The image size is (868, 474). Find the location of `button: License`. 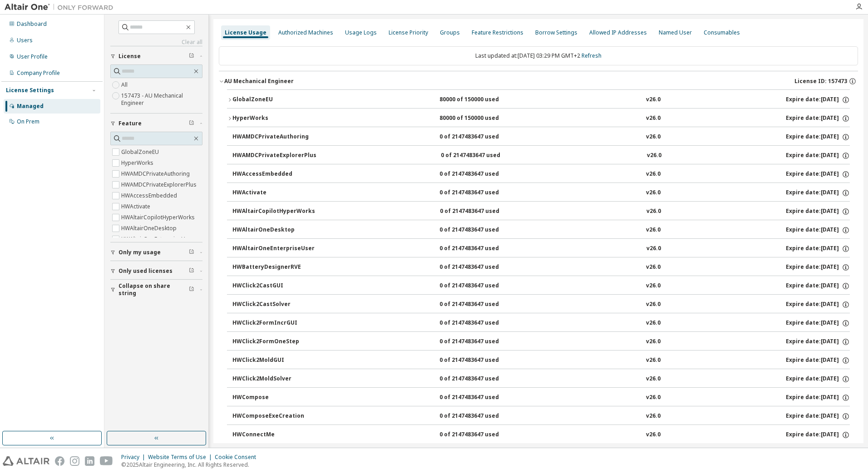

button: License is located at coordinates (156, 56).